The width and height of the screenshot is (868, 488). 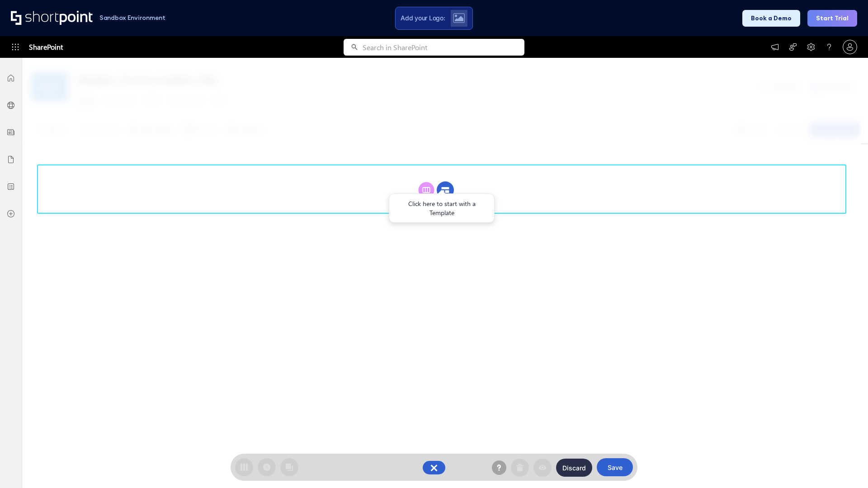 I want to click on button: Start Trial, so click(x=832, y=18).